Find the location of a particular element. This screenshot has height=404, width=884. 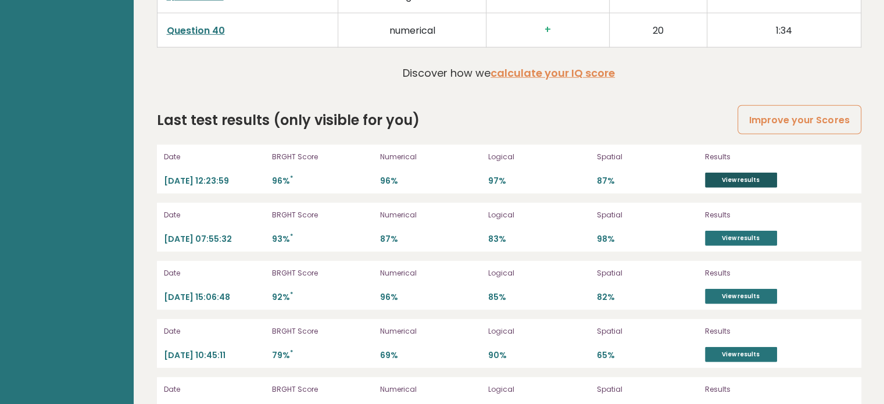

p: 97% is located at coordinates (539, 181).